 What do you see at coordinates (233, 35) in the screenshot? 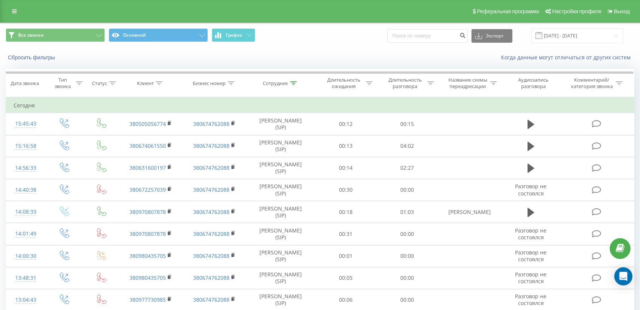
I see `button: График` at bounding box center [233, 35].